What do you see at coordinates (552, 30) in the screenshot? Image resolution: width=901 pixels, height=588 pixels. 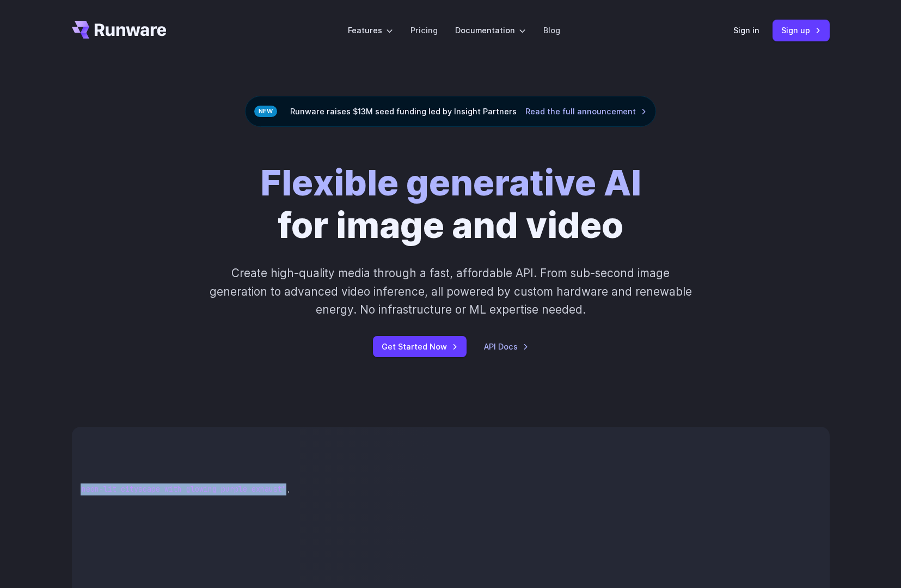 I see `a: Blog` at bounding box center [552, 30].